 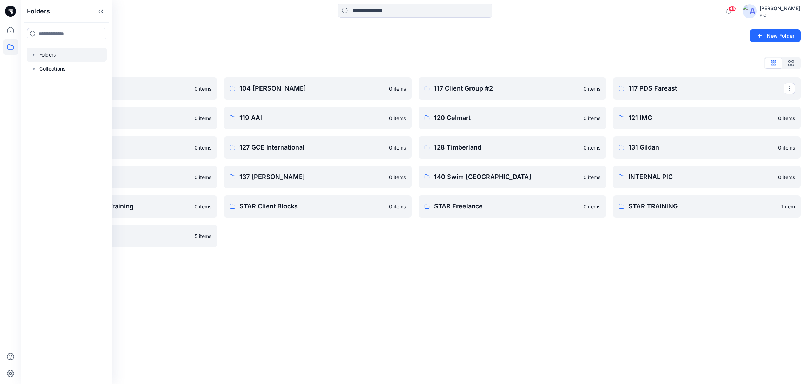 I want to click on span: 45, so click(x=732, y=9).